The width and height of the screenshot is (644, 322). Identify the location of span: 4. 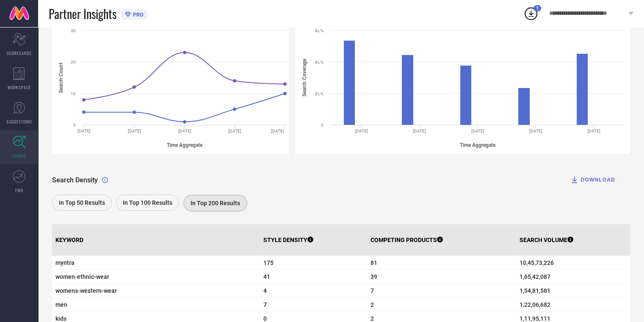
(313, 291).